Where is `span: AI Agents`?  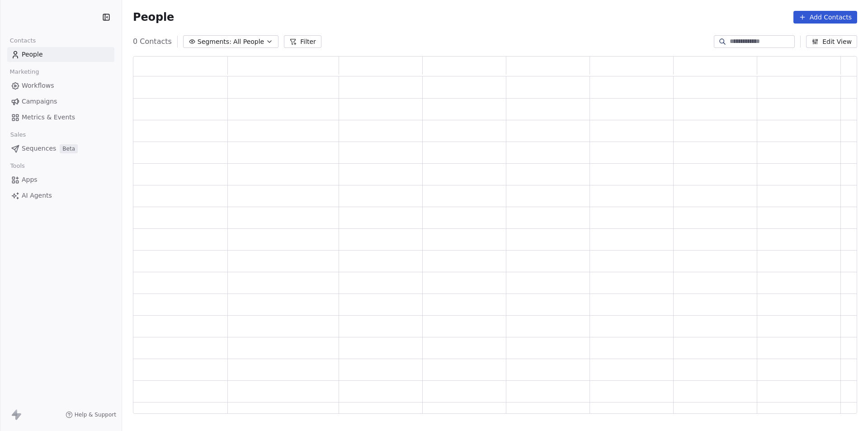
span: AI Agents is located at coordinates (37, 196).